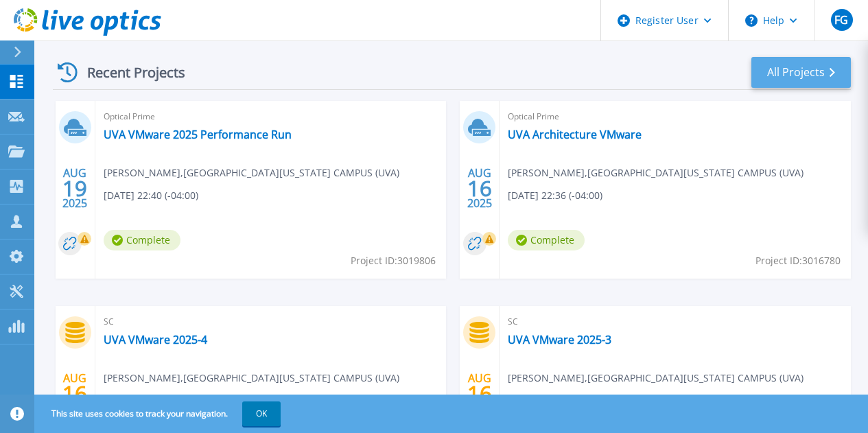  What do you see at coordinates (155, 340) in the screenshot?
I see `a: UVA VMware 2025-4` at bounding box center [155, 340].